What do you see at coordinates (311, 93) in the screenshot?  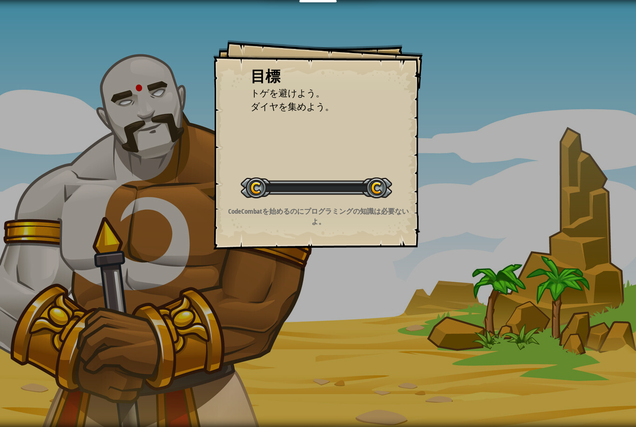 I see `li: トゲを避けよう。` at bounding box center [311, 93].